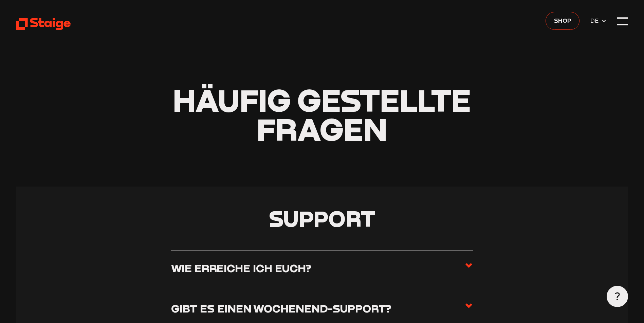 The width and height of the screenshot is (644, 323). What do you see at coordinates (322, 114) in the screenshot?
I see `span: Häufig gestellte Fragen` at bounding box center [322, 114].